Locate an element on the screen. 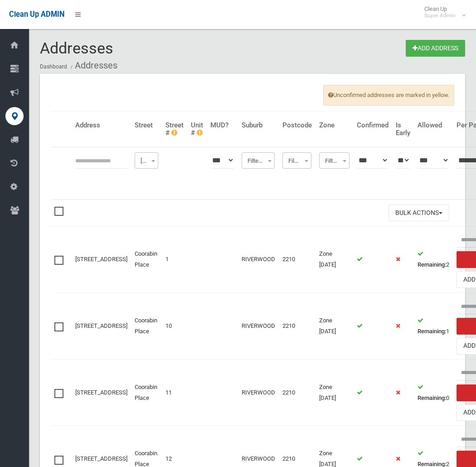 The width and height of the screenshot is (476, 467). h4: Street # is located at coordinates (174, 129).